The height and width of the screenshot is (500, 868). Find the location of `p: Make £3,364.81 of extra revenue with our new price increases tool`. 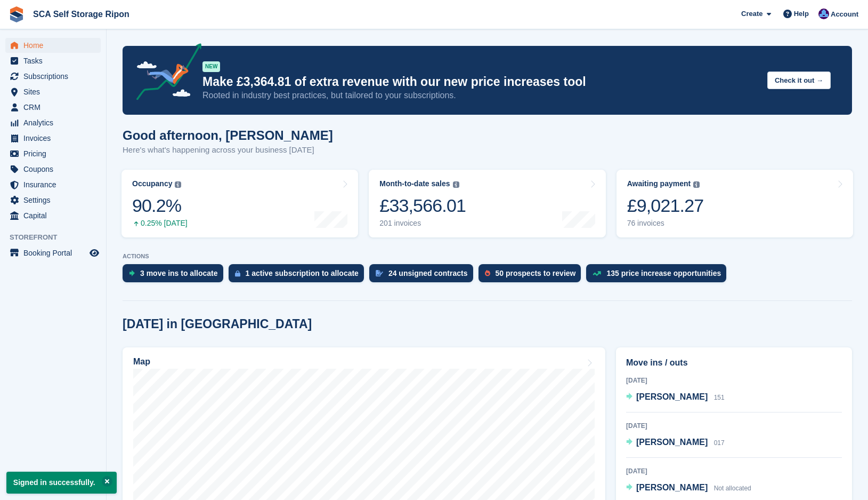

p: Make £3,364.81 of extra revenue with our new price increases tool is located at coordinates (481, 82).